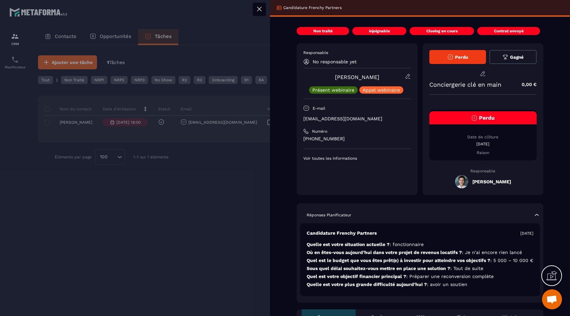 The width and height of the screenshot is (570, 316). Describe the element at coordinates (334, 62) in the screenshot. I see `p: No responsable yet` at that location.